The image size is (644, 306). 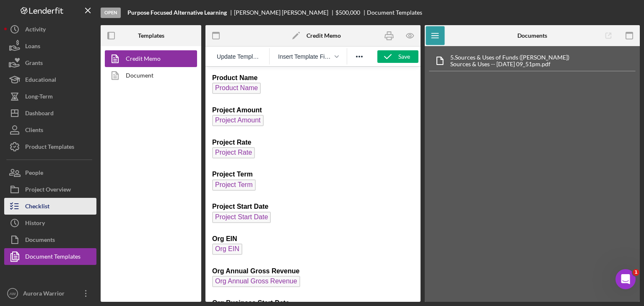 What do you see at coordinates (48, 294) in the screenshot?
I see `div: Aurora Warrior` at bounding box center [48, 294].